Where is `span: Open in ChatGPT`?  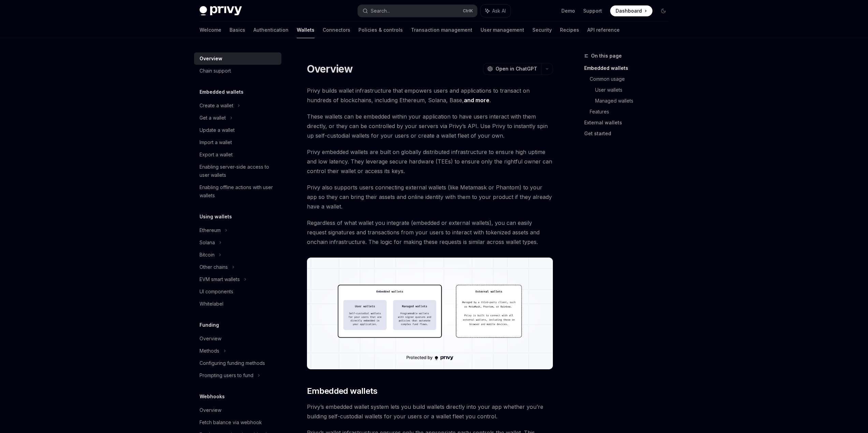 span: Open in ChatGPT is located at coordinates (517, 69).